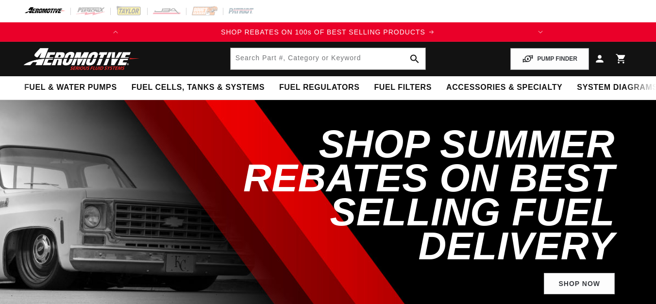  Describe the element at coordinates (319, 87) in the screenshot. I see `span: Fuel Regulators` at that location.